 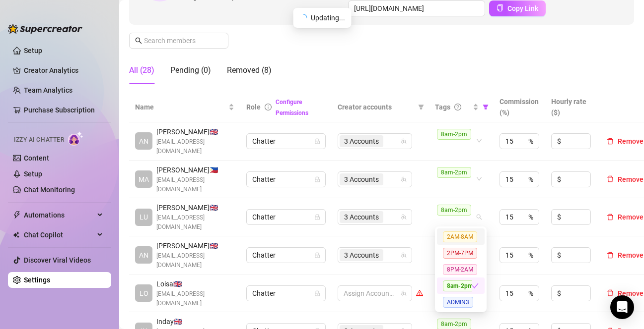 What do you see at coordinates (500, 8) in the screenshot?
I see `span: copy` at bounding box center [500, 8].